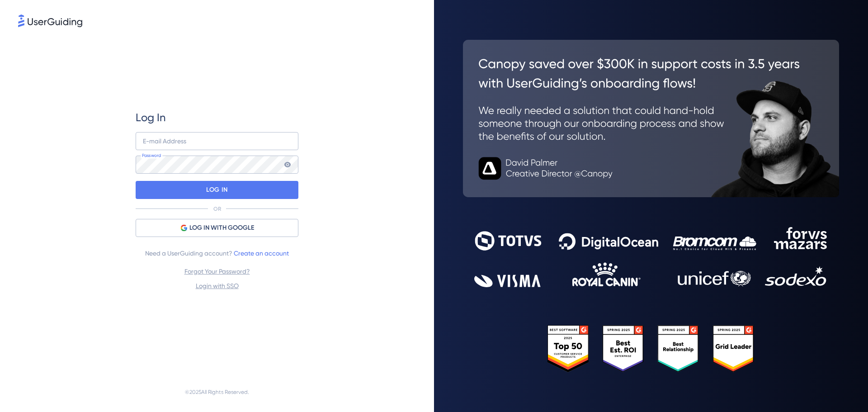 The width and height of the screenshot is (868, 412). Describe the element at coordinates (217, 190) in the screenshot. I see `p: LOG IN` at that location.